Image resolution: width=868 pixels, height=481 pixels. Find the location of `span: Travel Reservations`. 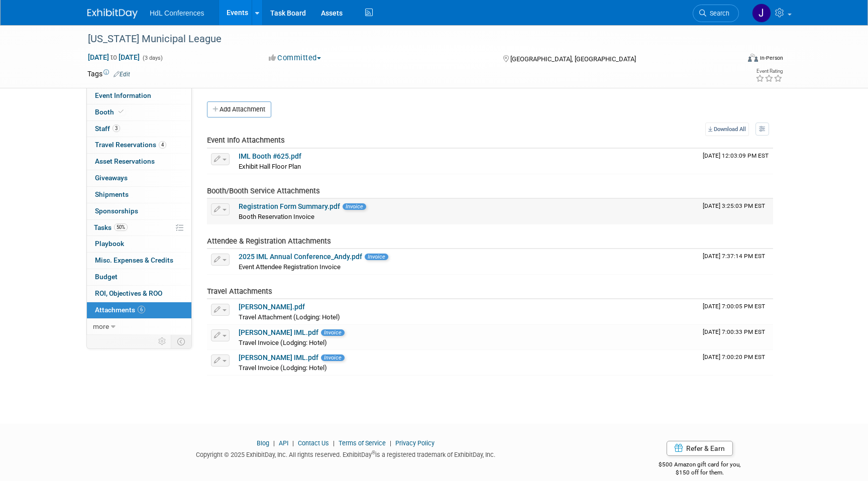

span: Travel Reservations is located at coordinates (131, 145).